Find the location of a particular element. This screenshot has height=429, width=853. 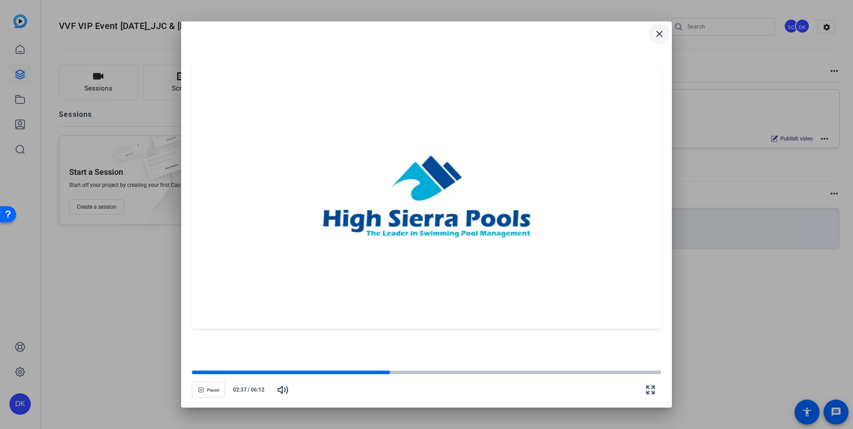

span: 06:12 is located at coordinates (260, 390).